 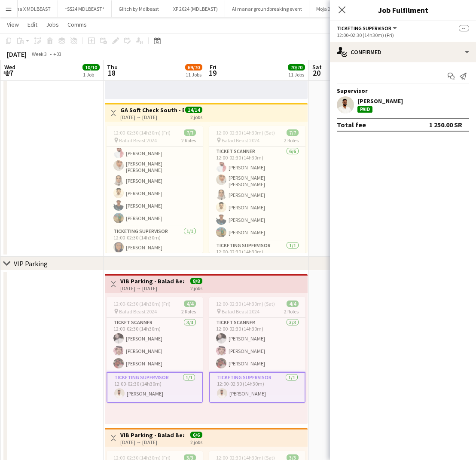 What do you see at coordinates (403, 35) in the screenshot?
I see `div: 12:00-02:30 (14h30m) (Fri)` at bounding box center [403, 35].